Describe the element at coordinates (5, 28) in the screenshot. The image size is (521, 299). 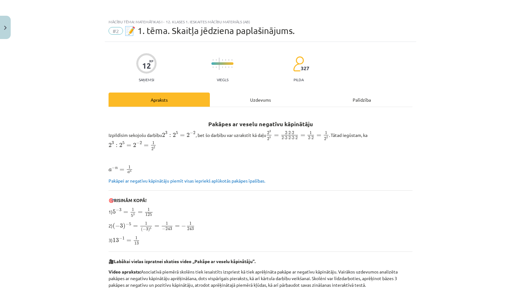
I see `img: icon-close-lesson-0947bae3869378f0d4975bcd49f059093ad1ed9edebbc8119c70593378902aed.svg` at that location.